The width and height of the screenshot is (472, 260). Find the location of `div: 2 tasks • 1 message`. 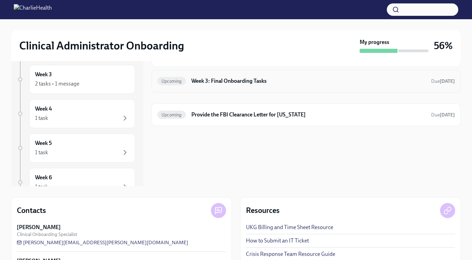

div: 2 tasks • 1 message is located at coordinates (57, 84).